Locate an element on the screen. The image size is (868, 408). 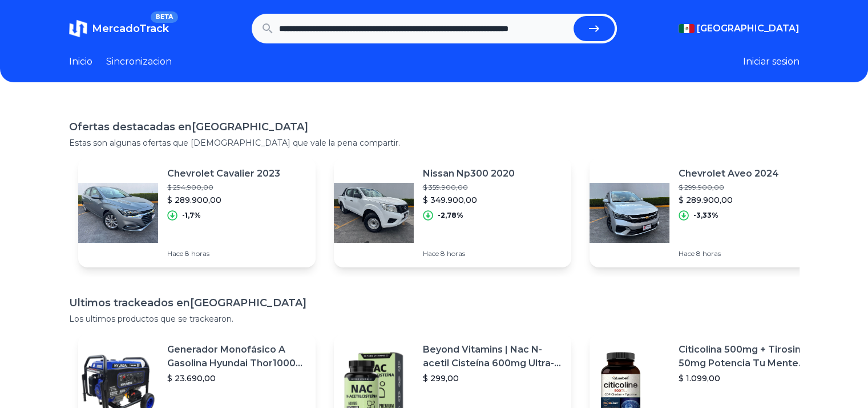
p: $ 23.690,00 is located at coordinates (237, 378).